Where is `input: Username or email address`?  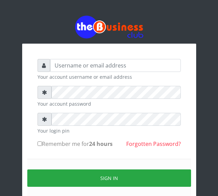
input: Username or email address is located at coordinates (115, 65).